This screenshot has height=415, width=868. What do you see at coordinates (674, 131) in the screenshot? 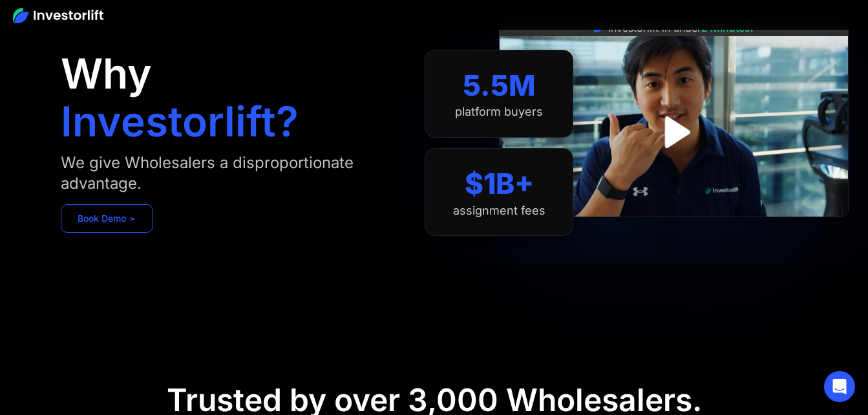
I see `a: open lightbox` at bounding box center [674, 131].